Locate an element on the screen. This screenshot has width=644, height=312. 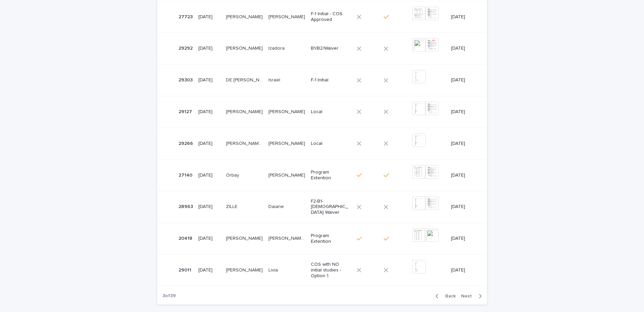
p: 27723 is located at coordinates (186, 16).